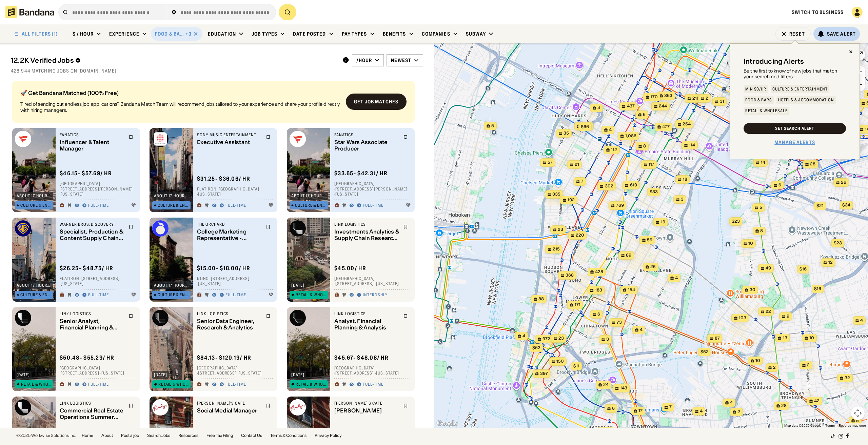 This screenshot has height=445, width=868. I want to click on div: ALL FILTERS (1), so click(40, 34).